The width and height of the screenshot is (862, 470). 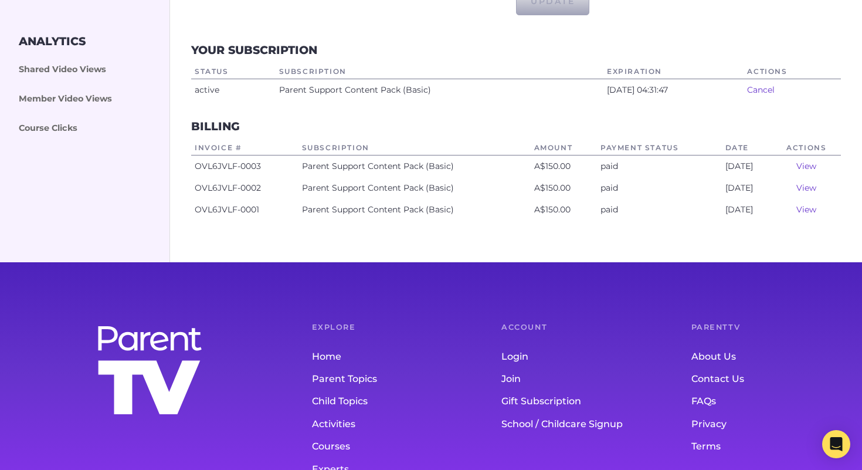 What do you see at coordinates (573, 424) in the screenshot?
I see `a: School / Childcare Signup` at bounding box center [573, 424].